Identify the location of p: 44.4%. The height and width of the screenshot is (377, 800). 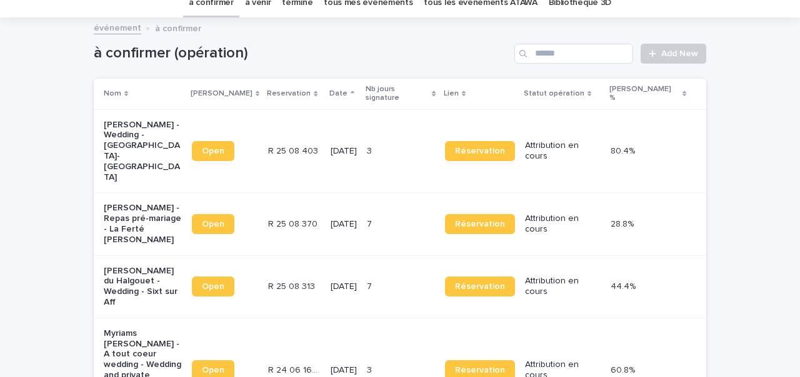
(624, 286).